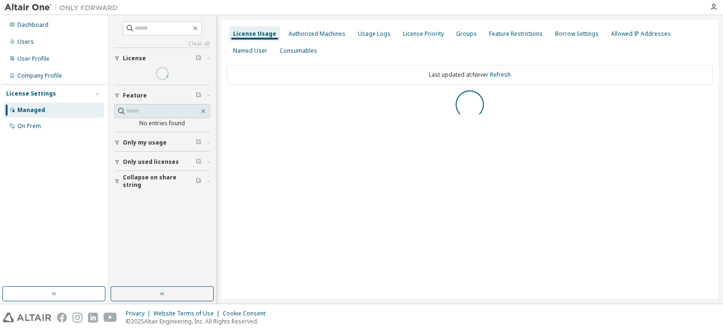 This screenshot has width=723, height=331. I want to click on img: instagram.svg, so click(77, 317).